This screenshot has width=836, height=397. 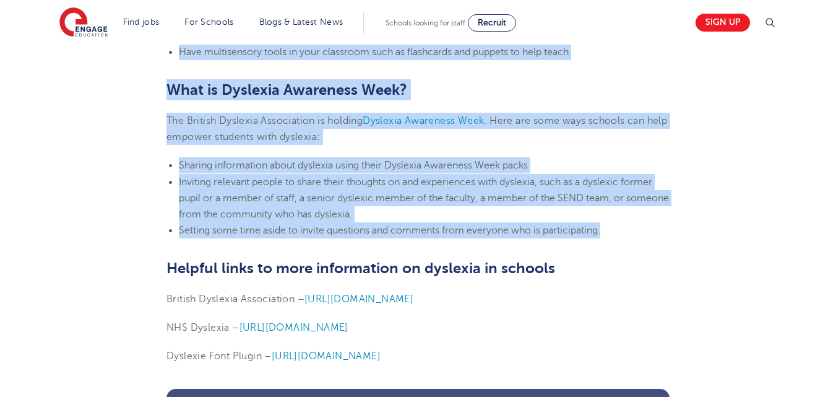 I want to click on span: Dyslexia Awareness Week, so click(x=423, y=121).